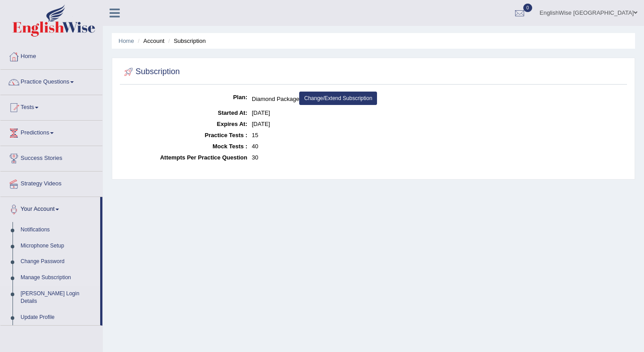 Image resolution: width=644 pixels, height=352 pixels. I want to click on dt: Practice Tests :, so click(185, 135).